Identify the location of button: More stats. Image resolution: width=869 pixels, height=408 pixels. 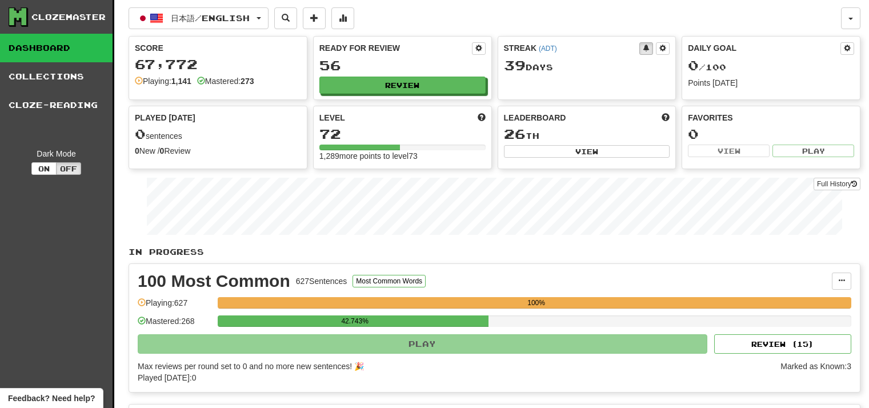
(343, 18).